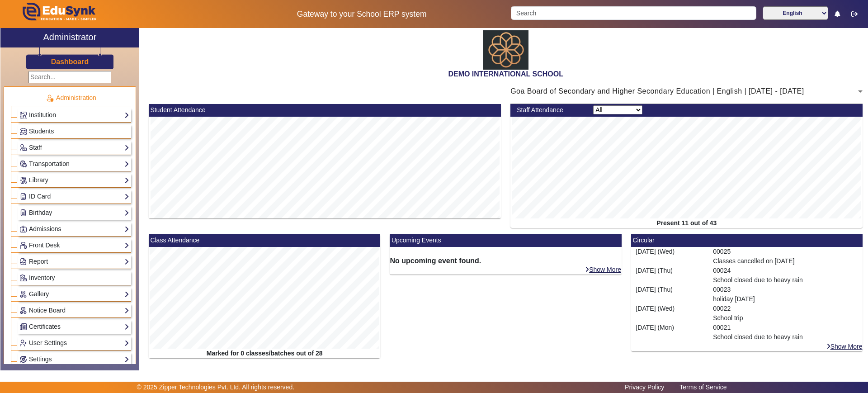 The height and width of the screenshot is (393, 868). What do you see at coordinates (265, 241) in the screenshot?
I see `mat-card-header: Class Attendance` at bounding box center [265, 241].